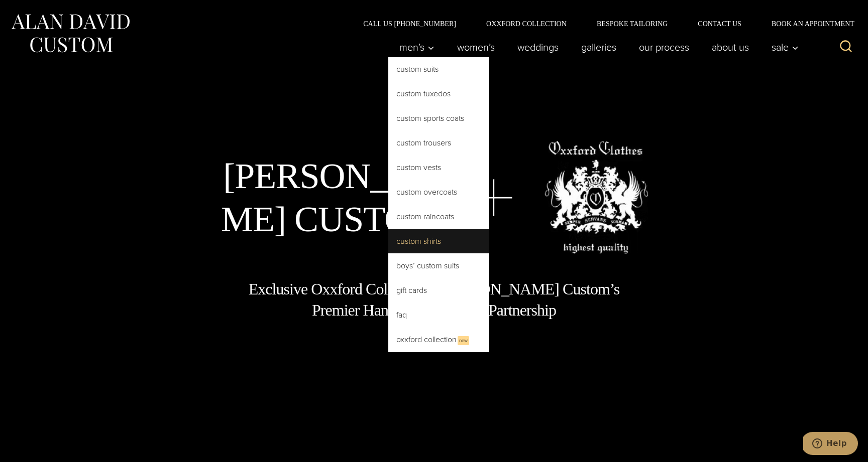 The image size is (868, 462). Describe the element at coordinates (438, 340) in the screenshot. I see `a: Oxxford CollectionNew` at that location.